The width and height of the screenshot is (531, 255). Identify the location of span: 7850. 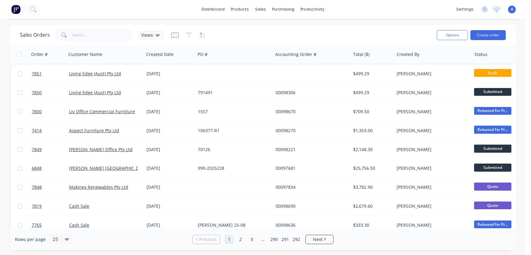
(37, 93).